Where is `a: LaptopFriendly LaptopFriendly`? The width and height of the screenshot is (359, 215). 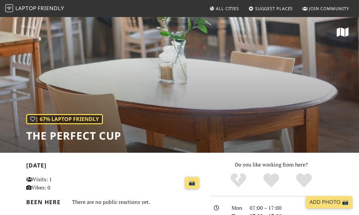
a: LaptopFriendly LaptopFriendly is located at coordinates (35, 9).